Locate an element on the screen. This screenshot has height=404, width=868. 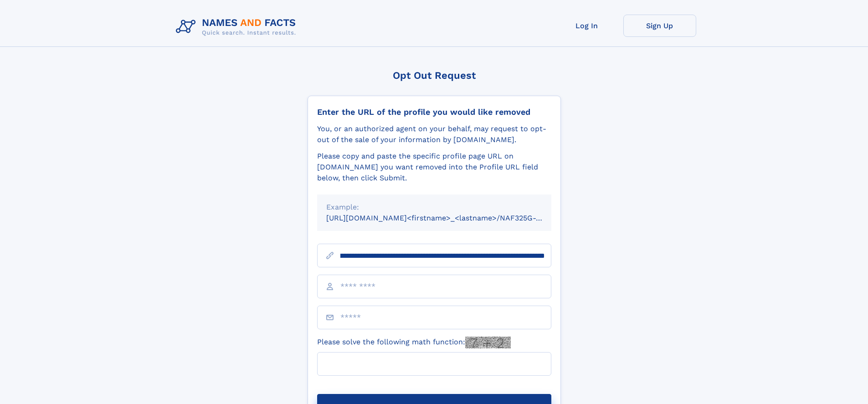
div: Example: is located at coordinates (434, 207).